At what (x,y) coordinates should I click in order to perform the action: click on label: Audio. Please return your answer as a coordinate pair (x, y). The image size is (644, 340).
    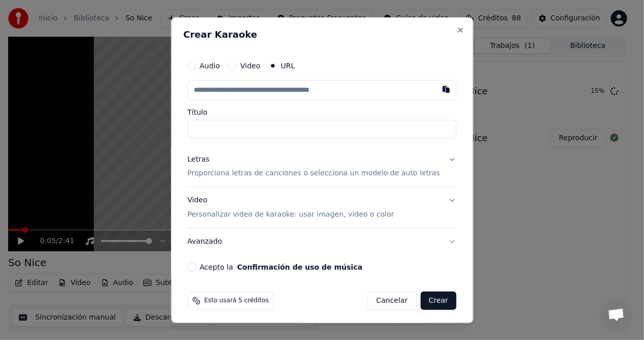
    Looking at the image, I should click on (210, 66).